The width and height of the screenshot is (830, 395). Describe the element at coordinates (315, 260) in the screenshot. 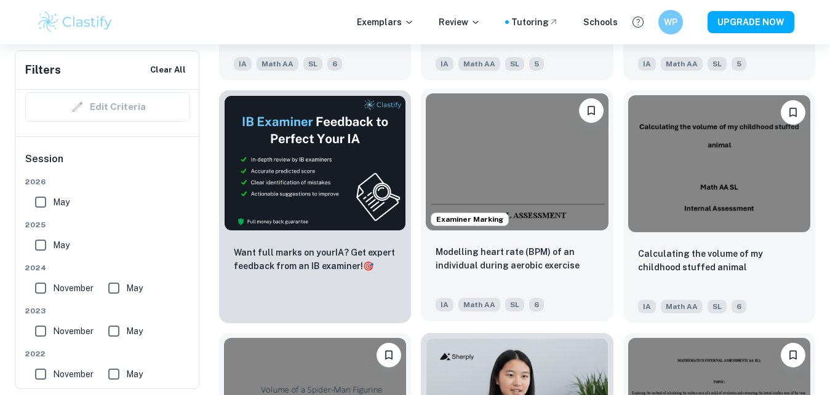

I see `p: Want full marks on your IA ? Get expert feedback from an IB examiner!` at that location.